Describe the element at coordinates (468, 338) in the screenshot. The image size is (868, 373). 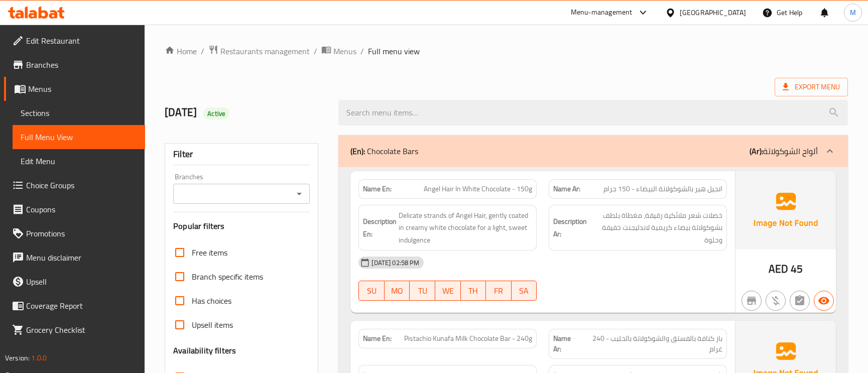
I see `span: Pistachio Kunafa Milk Chocolate Bar - 240g` at that location.